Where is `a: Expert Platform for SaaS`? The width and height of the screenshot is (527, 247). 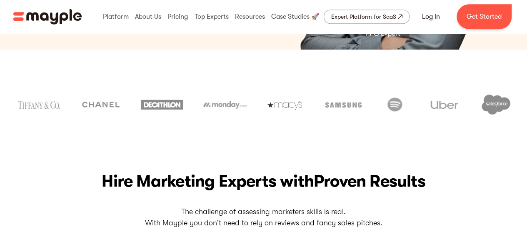
a: Expert Platform for SaaS is located at coordinates (366, 17).